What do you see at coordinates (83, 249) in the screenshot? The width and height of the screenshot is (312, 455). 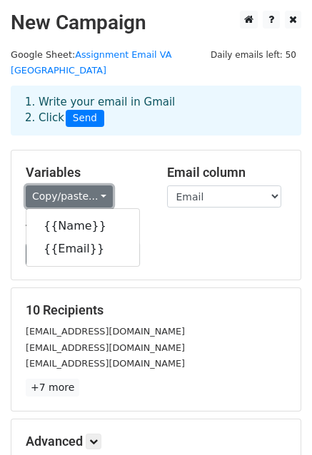 I see `a: {{Email}}` at bounding box center [83, 249].